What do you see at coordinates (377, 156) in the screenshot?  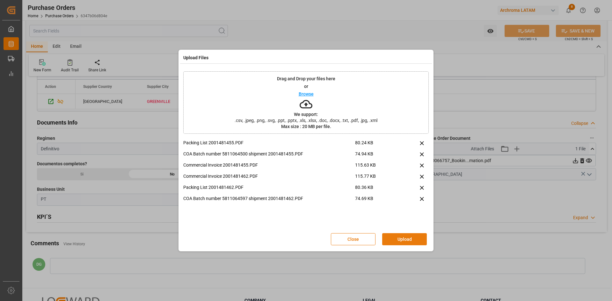 I see `span: 74.94 KB` at bounding box center [377, 156].